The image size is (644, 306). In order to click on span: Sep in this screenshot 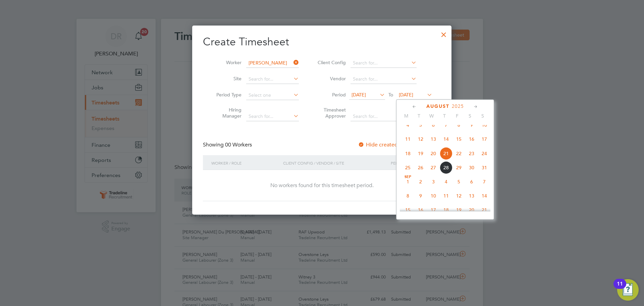, I will do `click(408, 177)`.